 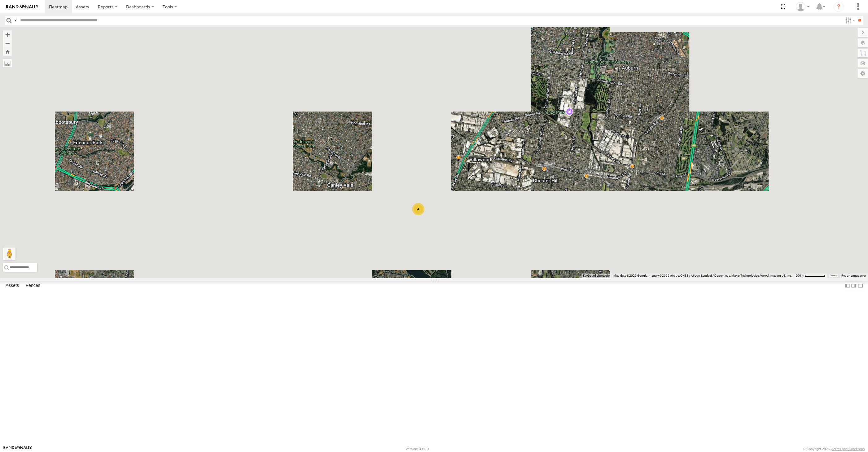 I want to click on div: Quang MAC, so click(x=803, y=7).